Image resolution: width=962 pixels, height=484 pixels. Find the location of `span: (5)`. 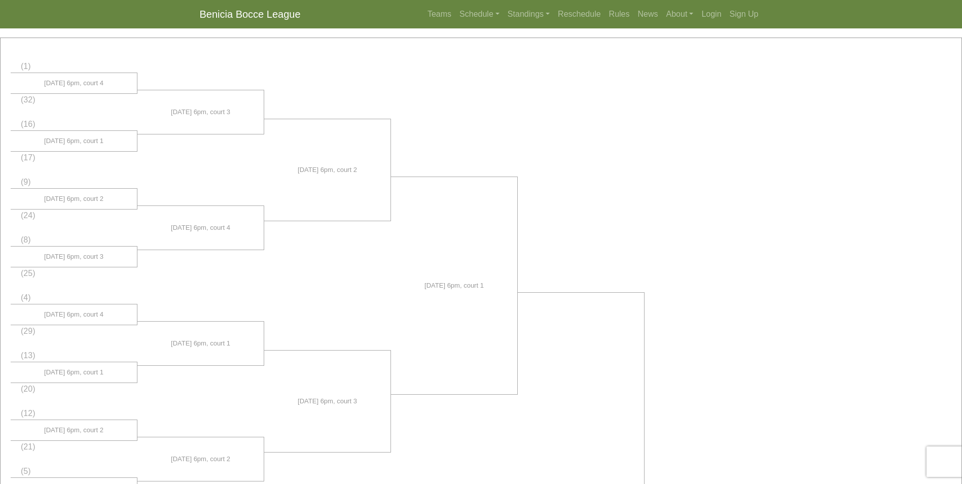

span: (5) is located at coordinates (26, 470).